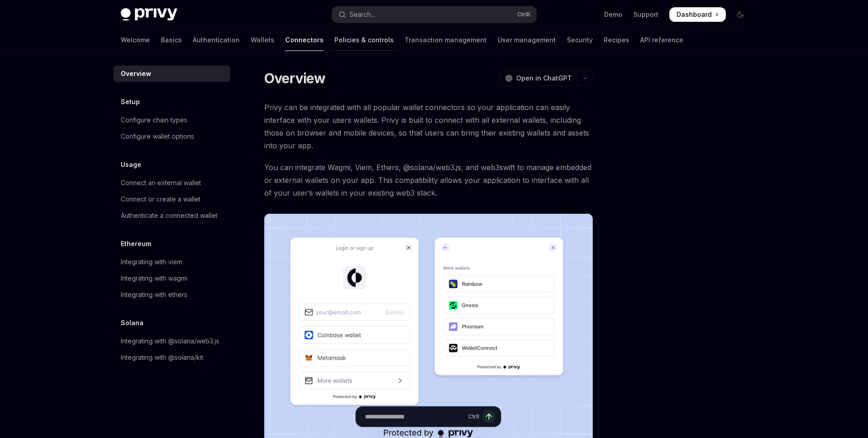 This screenshot has height=438, width=868. What do you see at coordinates (661, 40) in the screenshot?
I see `a: API reference` at bounding box center [661, 40].